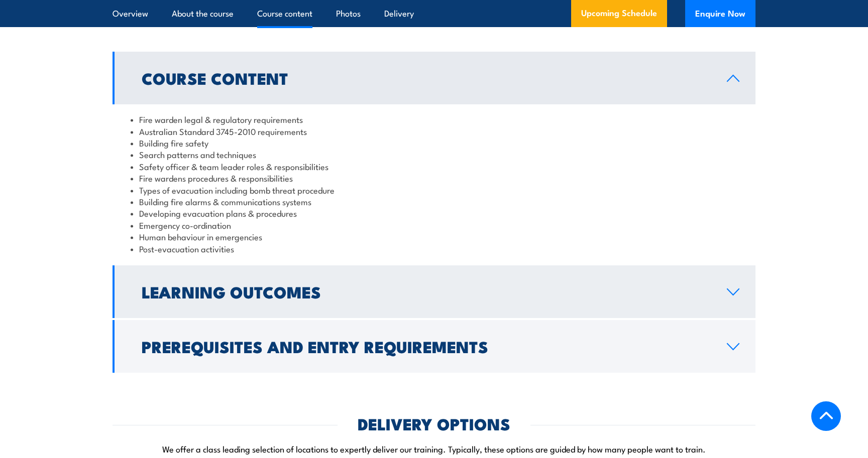 The image size is (868, 458). I want to click on a: Prerequisites and Entry Requirements, so click(434, 346).